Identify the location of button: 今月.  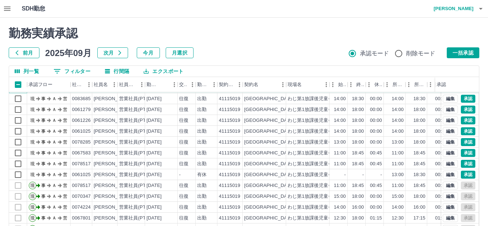
(148, 53).